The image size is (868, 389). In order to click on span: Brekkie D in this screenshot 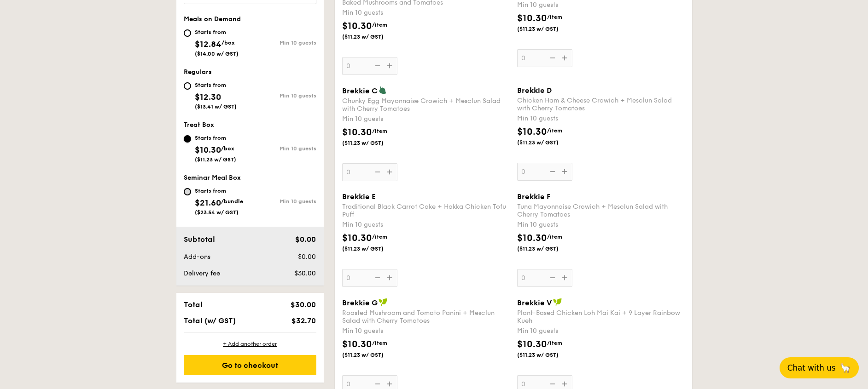, I will do `click(534, 90)`.